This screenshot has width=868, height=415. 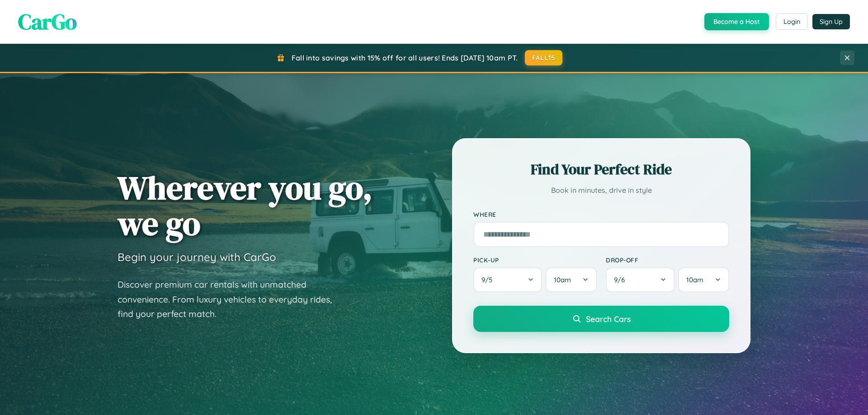 What do you see at coordinates (231, 300) in the screenshot?
I see `p: Discover premium car rentals with unmatched convenience. From luxury vehicles to everyday rides, ...` at bounding box center [231, 300].